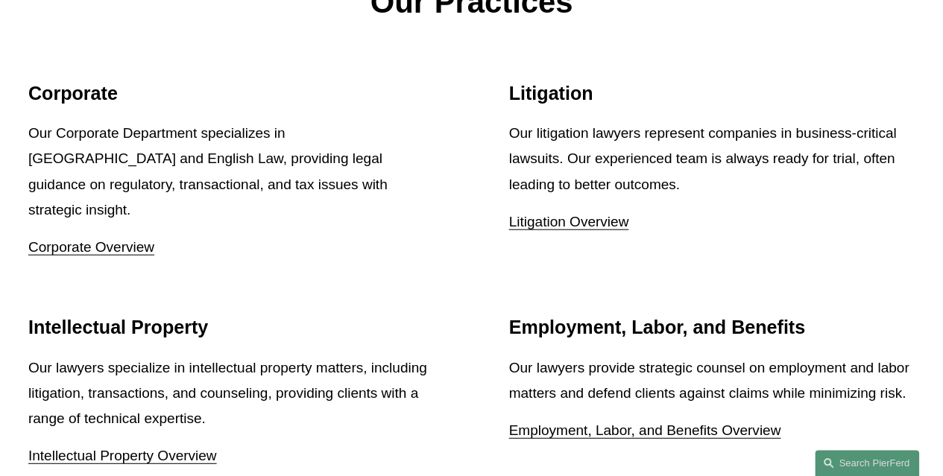 The width and height of the screenshot is (943, 476). Describe the element at coordinates (568, 221) in the screenshot. I see `a: Litigation Overview` at that location.